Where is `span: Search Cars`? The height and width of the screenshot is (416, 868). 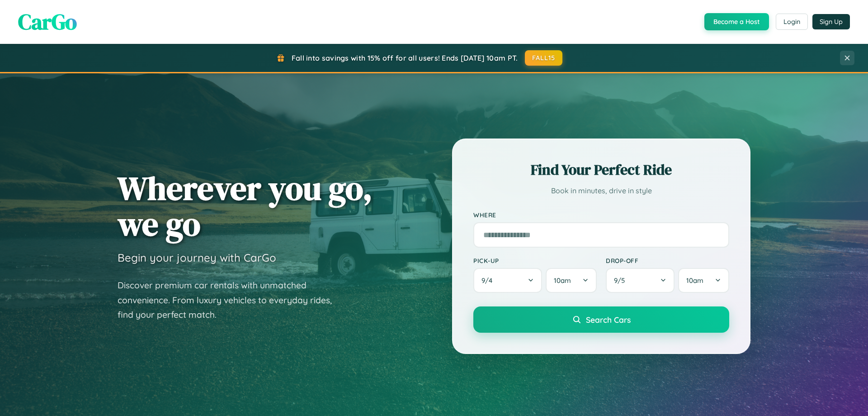 span: Search Cars is located at coordinates (608, 319).